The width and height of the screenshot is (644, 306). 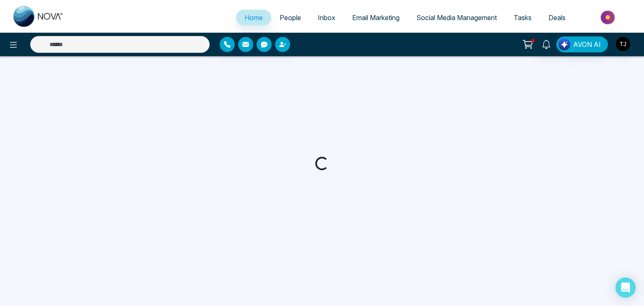 I want to click on span: People, so click(x=290, y=17).